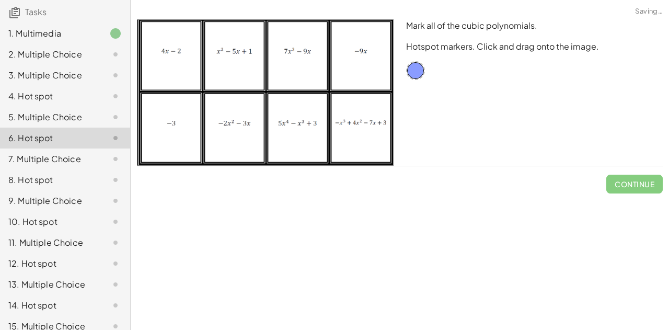  Describe the element at coordinates (265, 93) in the screenshot. I see `img: 8c7ebf03e565cc91b4dcf1c479355e9cffcd2e352153b6467d3a8431542e3afa.png` at that location.